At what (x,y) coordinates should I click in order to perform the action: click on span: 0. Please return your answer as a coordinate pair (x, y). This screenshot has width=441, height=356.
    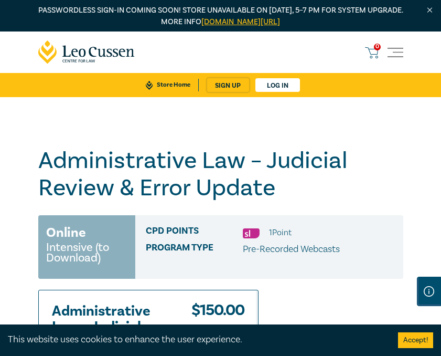
    Looking at the image, I should click on (377, 47).